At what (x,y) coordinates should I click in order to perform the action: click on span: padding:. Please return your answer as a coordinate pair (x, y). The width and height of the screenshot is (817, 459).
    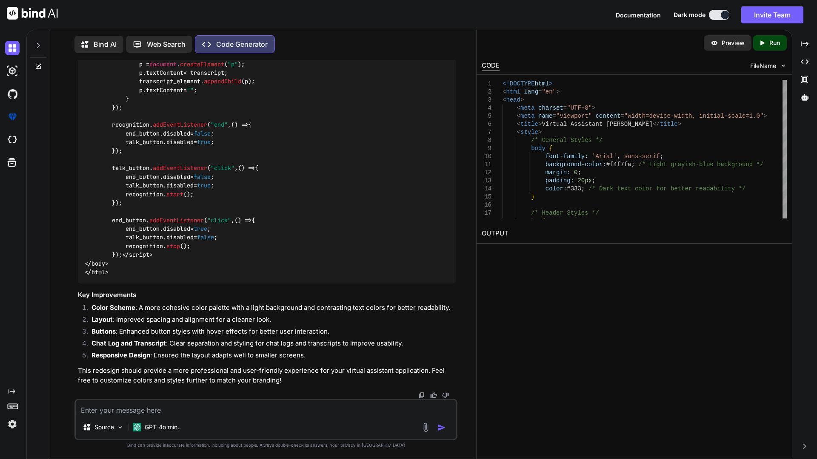
    Looking at the image, I should click on (559, 181).